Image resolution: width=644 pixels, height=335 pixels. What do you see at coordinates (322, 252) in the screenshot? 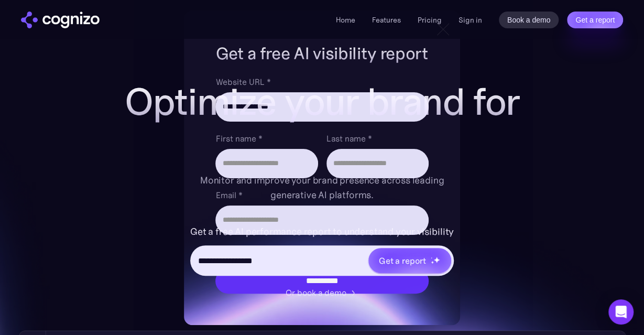
I see `form: Hero URL Input Form` at bounding box center [322, 252].